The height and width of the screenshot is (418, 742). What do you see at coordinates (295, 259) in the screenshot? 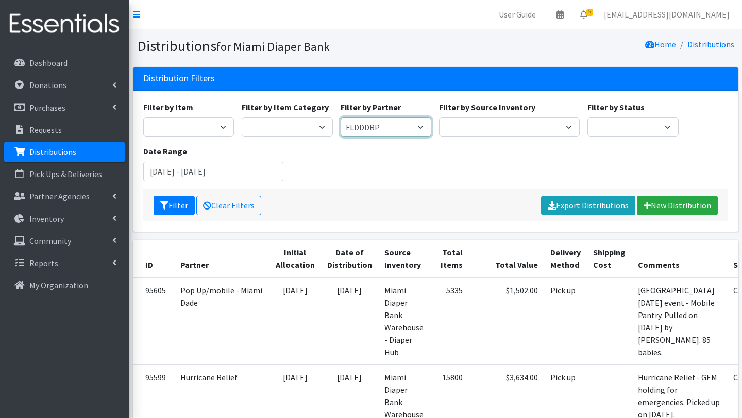
I see `th: Initial Allocation` at bounding box center [295, 259].